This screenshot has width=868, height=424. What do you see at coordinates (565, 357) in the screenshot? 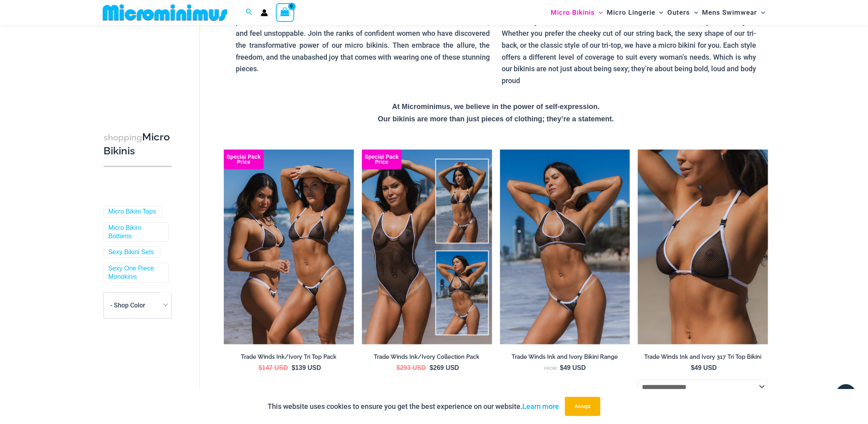
I see `h2: Trade Winds Ink and Ivory Bikini Range` at bounding box center [565, 357].